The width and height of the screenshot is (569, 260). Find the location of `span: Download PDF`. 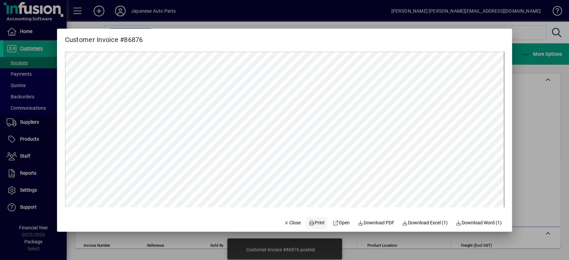

span: Download PDF is located at coordinates (376, 223).